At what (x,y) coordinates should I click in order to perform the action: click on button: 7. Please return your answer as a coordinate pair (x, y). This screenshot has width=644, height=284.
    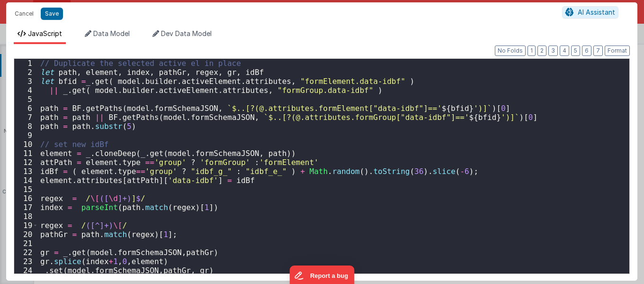
    Looking at the image, I should click on (598, 51).